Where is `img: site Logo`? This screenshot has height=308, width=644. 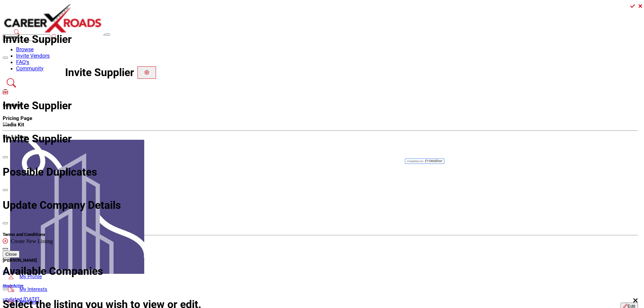 img: site Logo is located at coordinates (53, 19).